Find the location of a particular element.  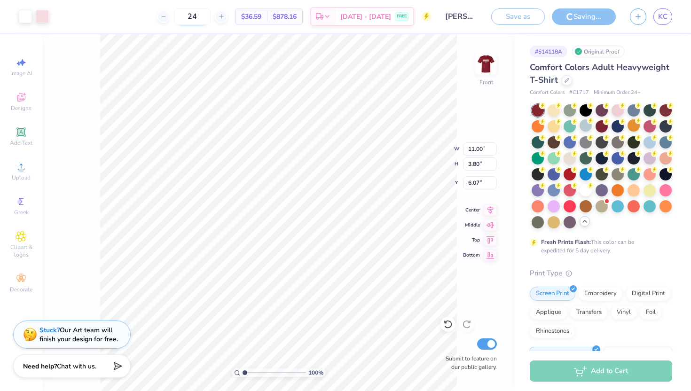

div: This color can be expedited for 5 day delivery. is located at coordinates (599, 246).